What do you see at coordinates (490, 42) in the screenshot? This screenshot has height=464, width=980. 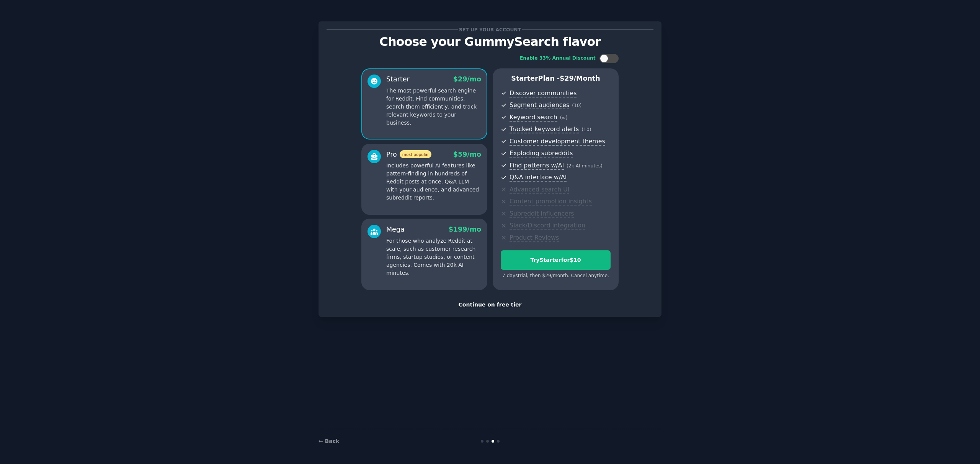 I see `p: Choose your GummySearch flavor` at bounding box center [490, 42].